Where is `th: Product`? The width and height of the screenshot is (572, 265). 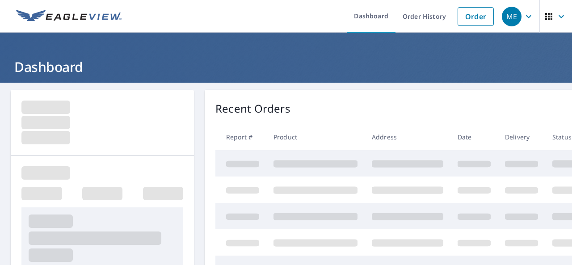 th: Product is located at coordinates (316, 137).